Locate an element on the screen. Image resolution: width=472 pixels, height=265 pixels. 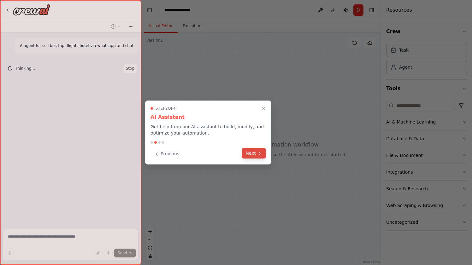
h3: AI Assistant is located at coordinates (208, 117).